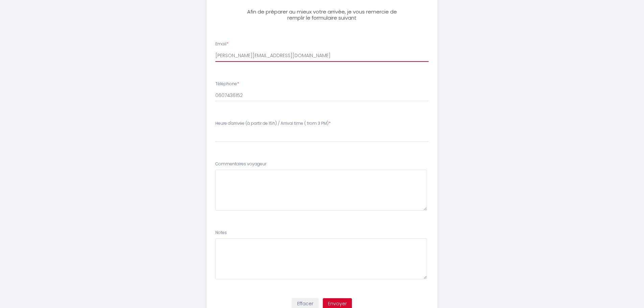 The image size is (644, 308). I want to click on label: Heure d'arrivée (à partir de 15h) / Arrival time ( from 3 PM), so click(273, 123).